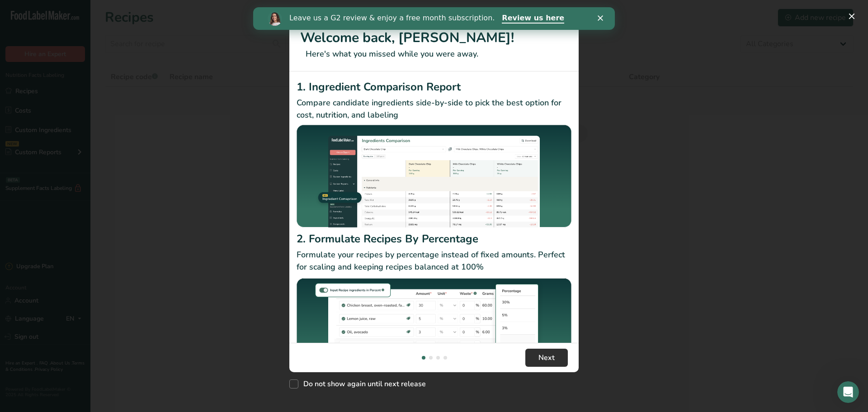  What do you see at coordinates (22, 12) in the screenshot?
I see `img: Profile image for Reem` at bounding box center [22, 12].